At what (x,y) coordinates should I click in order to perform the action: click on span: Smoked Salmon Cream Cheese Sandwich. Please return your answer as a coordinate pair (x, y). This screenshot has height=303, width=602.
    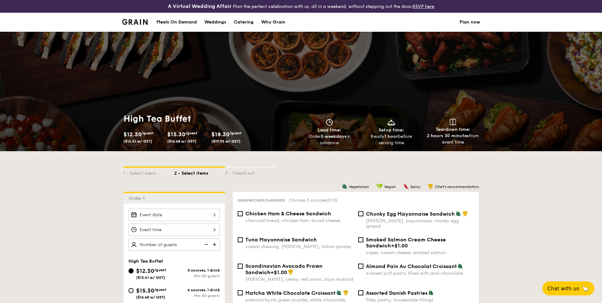
    Looking at the image, I should click on (406, 242).